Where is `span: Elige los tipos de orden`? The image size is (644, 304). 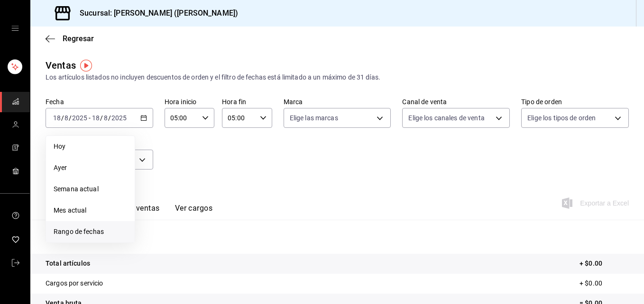 span: Elige los tipos de orden is located at coordinates (562, 118).